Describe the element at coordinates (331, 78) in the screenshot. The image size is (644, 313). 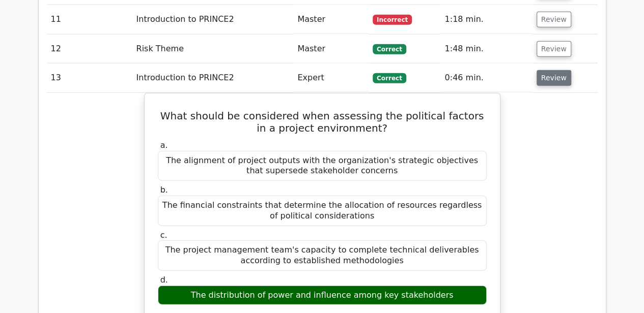
I see `td: Expert` at that location.